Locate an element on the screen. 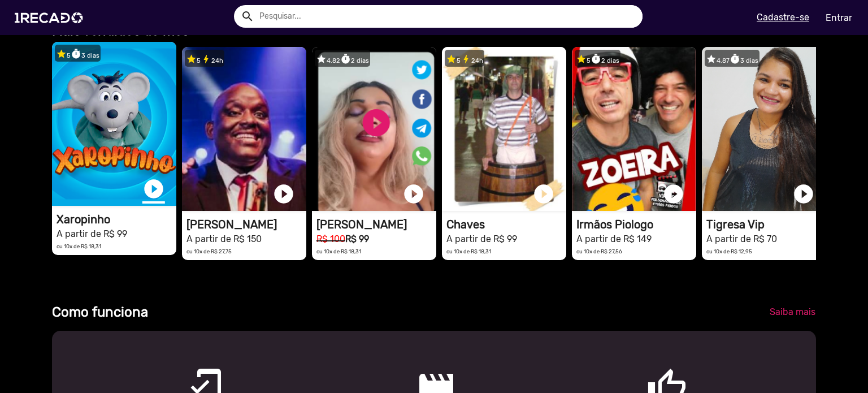  small: A partir de R$ 70 is located at coordinates (741, 238).